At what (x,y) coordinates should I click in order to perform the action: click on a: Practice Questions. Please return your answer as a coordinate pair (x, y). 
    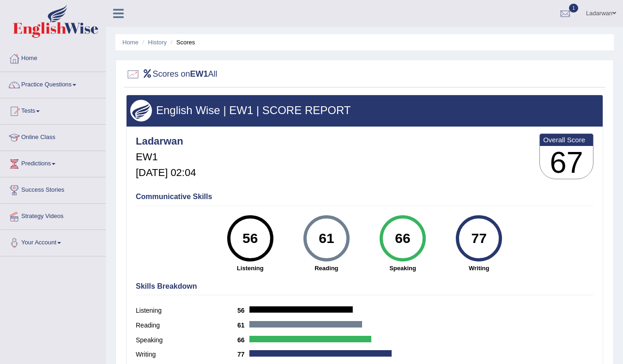
    Looking at the image, I should click on (53, 83).